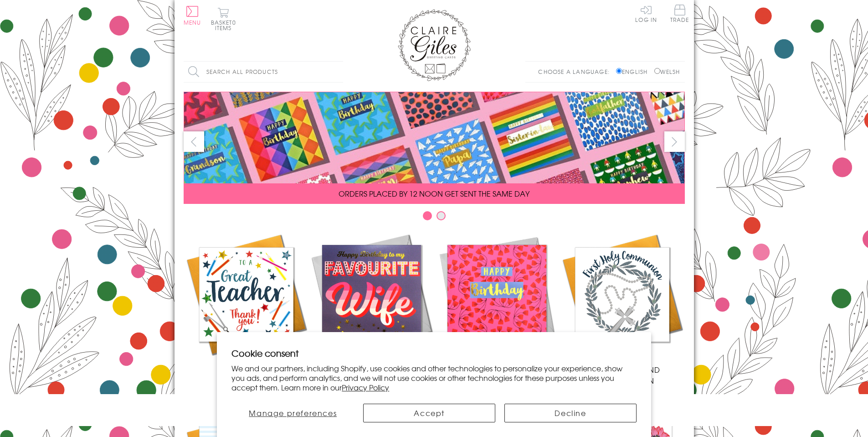  Describe the element at coordinates (263, 72) in the screenshot. I see `input: Search all products` at that location.